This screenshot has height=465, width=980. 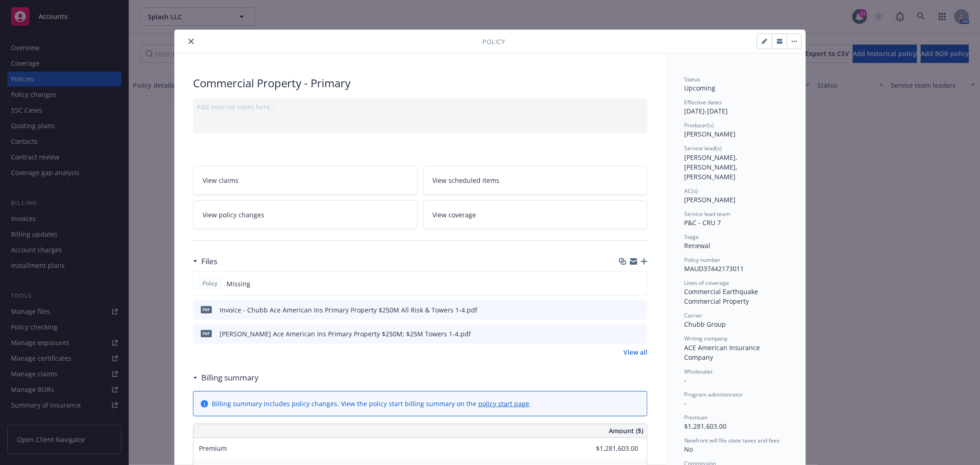 I want to click on span: View policy changes, so click(x=233, y=215).